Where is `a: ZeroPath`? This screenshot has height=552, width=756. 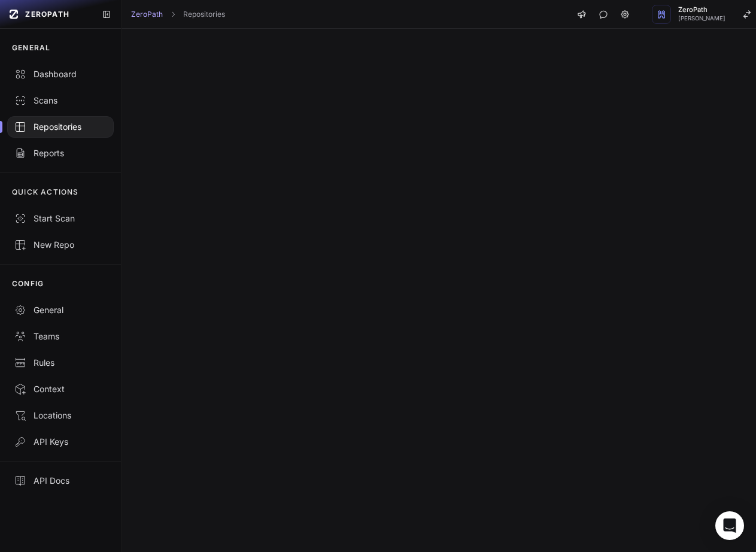
a: ZeroPath is located at coordinates (147, 15).